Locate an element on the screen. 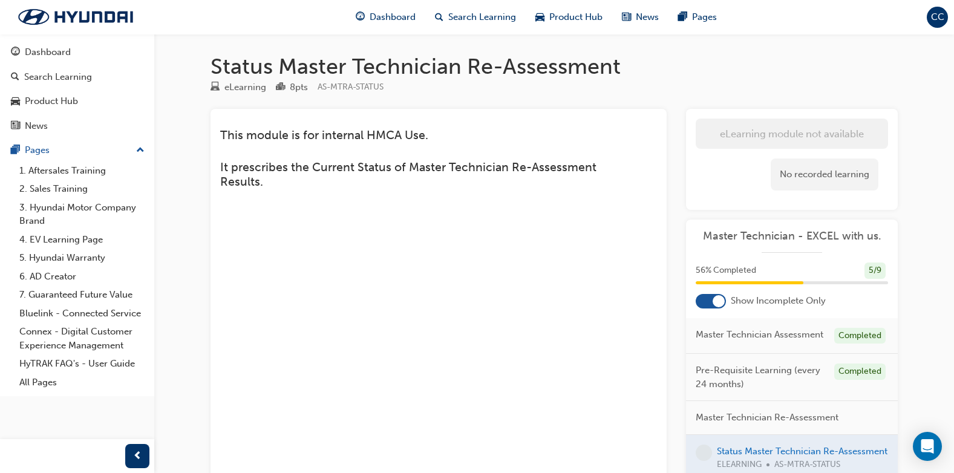 The height and width of the screenshot is (473, 954). div: Search Learning is located at coordinates (58, 77).